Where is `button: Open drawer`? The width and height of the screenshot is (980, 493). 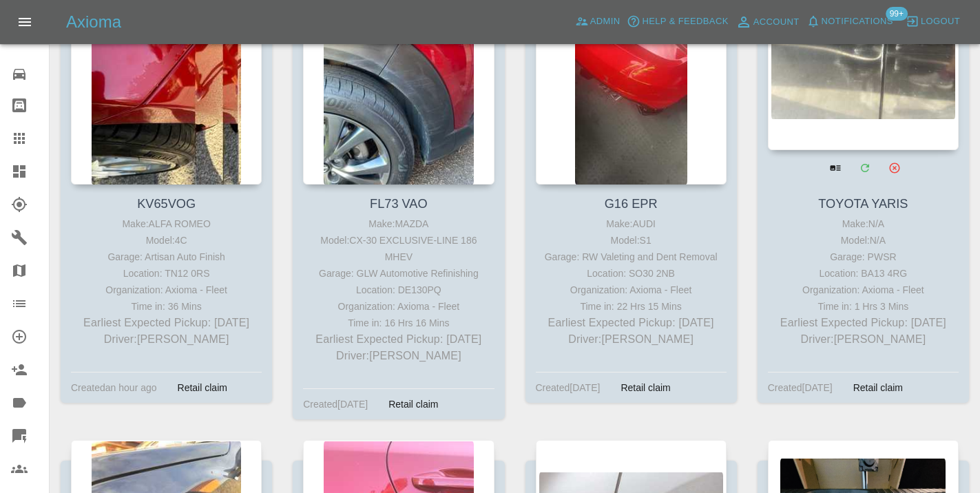 button: Open drawer is located at coordinates (24, 22).